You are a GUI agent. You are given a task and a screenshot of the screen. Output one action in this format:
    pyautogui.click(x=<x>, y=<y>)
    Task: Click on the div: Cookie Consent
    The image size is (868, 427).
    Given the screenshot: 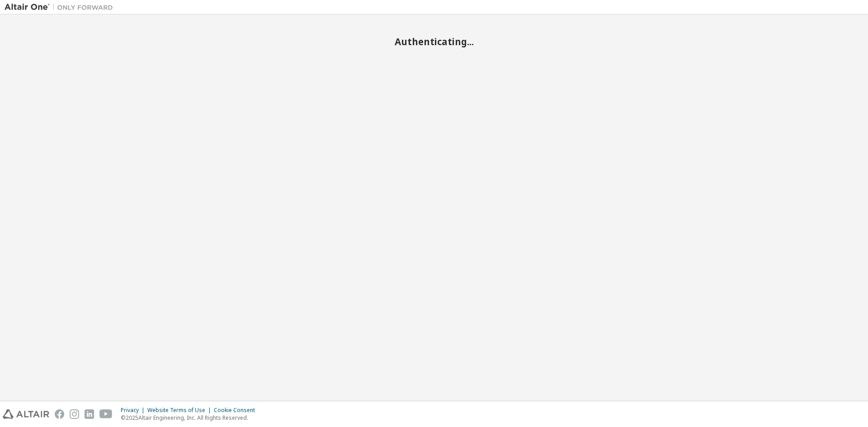 What is the action you would take?
    pyautogui.click(x=237, y=410)
    